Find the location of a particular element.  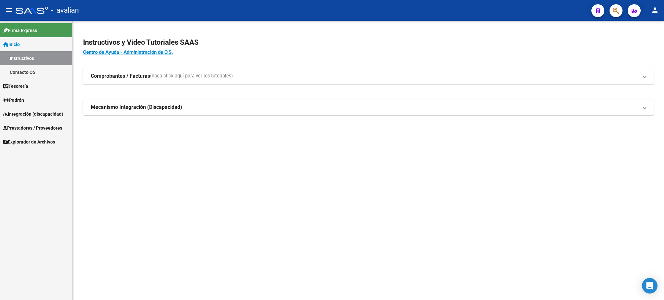

a: Centro de Ayuda - Administración de O.S. is located at coordinates (128, 52).